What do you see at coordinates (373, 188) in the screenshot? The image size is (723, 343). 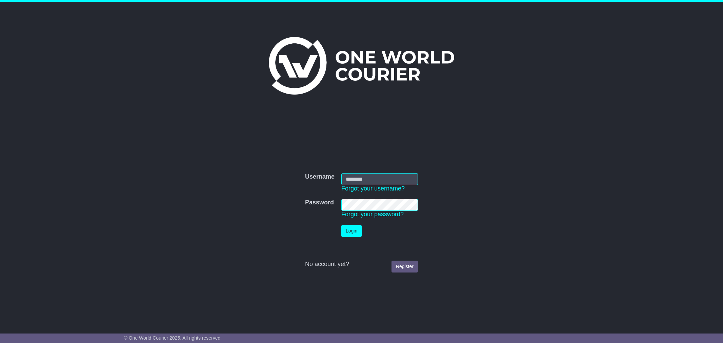 I see `a: Forgot your username?` at bounding box center [373, 188].